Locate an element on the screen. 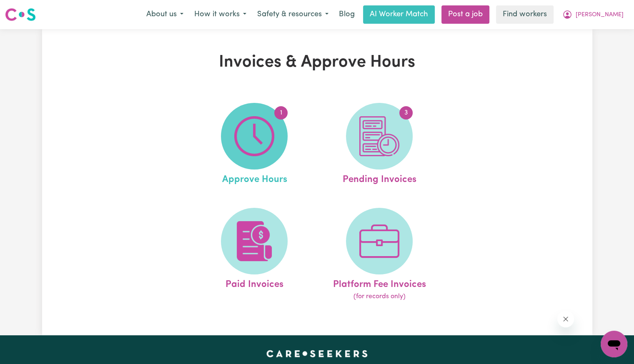 This screenshot has width=634, height=364. span: Platform Fee Invoices is located at coordinates (379, 283).